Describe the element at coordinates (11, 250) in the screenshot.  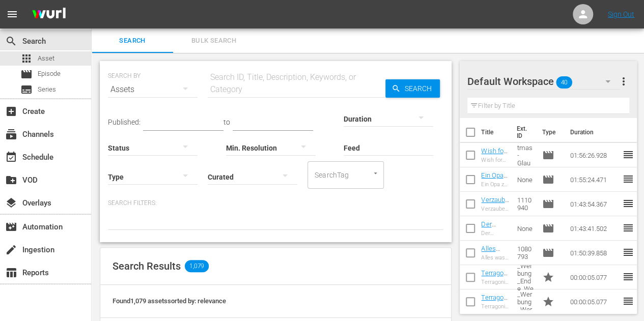
I see `span: Ingestion` at that location.